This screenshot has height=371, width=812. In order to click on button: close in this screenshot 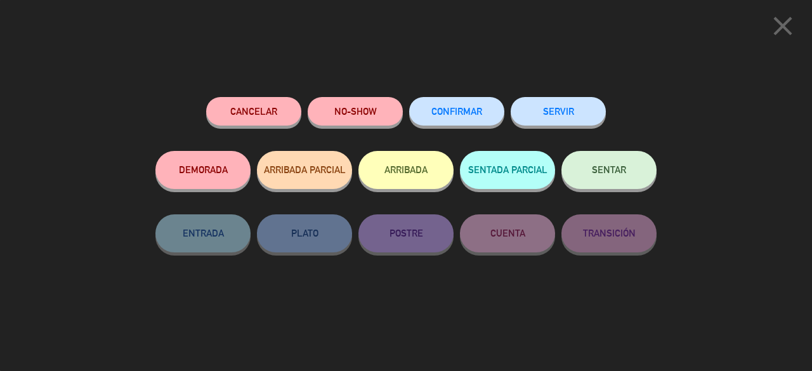, I will do `click(783, 28)`.